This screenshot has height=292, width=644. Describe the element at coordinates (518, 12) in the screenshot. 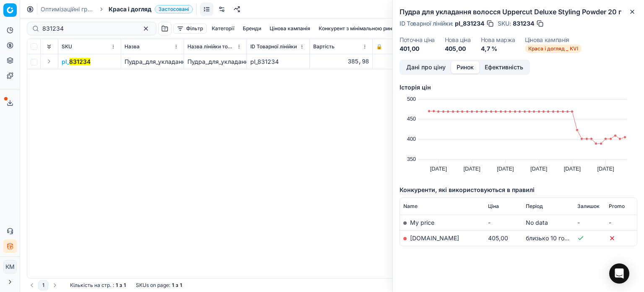

I see `h2: Пудра для укладання волосся Uppercut Deluxe Styling Powder 20 г` at that location.